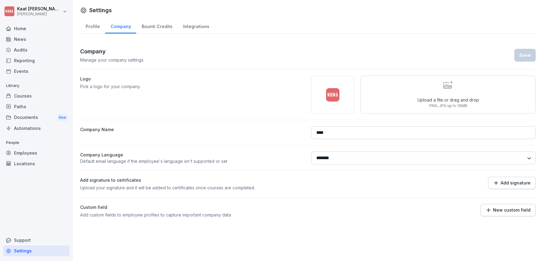 The height and width of the screenshot is (261, 543). Describe the element at coordinates (36, 28) in the screenshot. I see `div: Home` at that location.